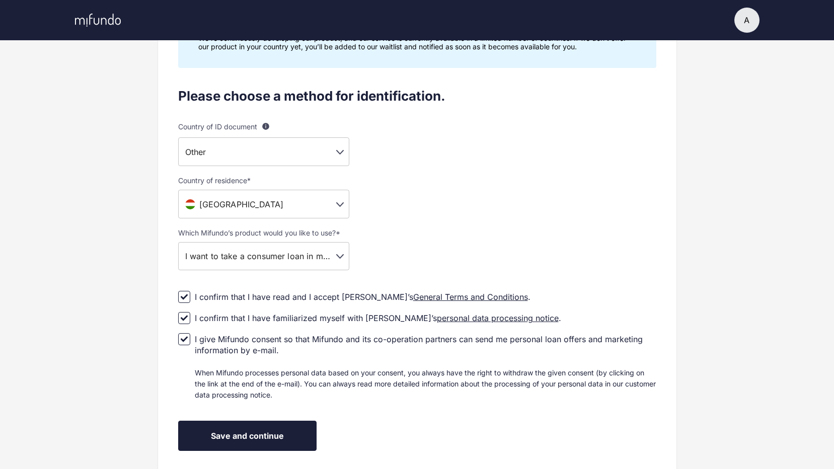 This screenshot has width=834, height=469. I want to click on button: A, so click(747, 20).